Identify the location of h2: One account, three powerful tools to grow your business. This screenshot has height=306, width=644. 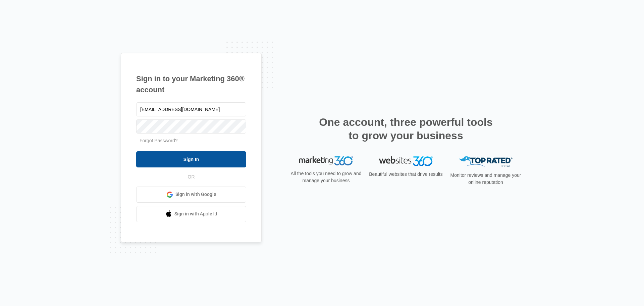
(406, 129).